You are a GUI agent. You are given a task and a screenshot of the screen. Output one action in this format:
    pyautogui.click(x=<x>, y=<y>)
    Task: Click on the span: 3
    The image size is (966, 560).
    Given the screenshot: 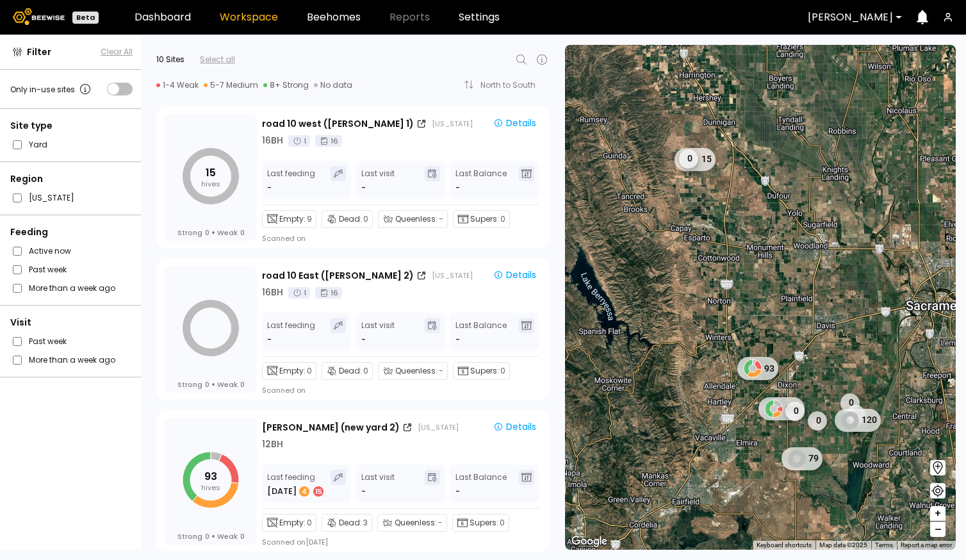 What is the action you would take?
    pyautogui.click(x=365, y=522)
    